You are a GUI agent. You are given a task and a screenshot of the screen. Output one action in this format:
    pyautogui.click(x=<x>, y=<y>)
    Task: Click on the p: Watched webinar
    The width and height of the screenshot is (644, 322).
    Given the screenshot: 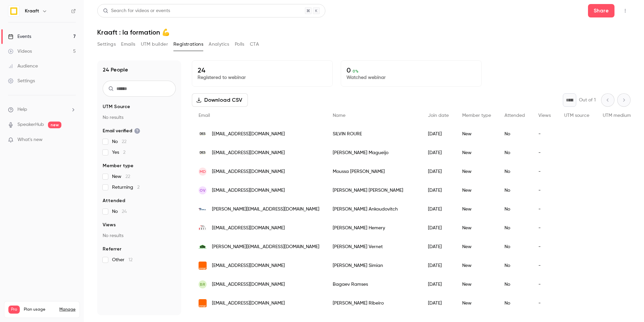 What is the action you would take?
    pyautogui.click(x=411, y=78)
    